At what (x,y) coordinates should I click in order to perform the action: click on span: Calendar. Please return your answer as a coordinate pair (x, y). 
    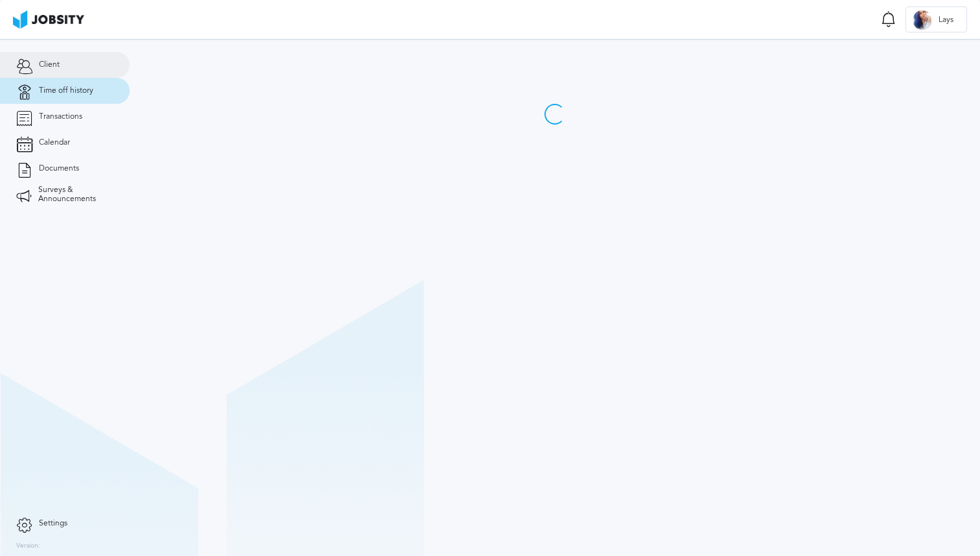
    Looking at the image, I should click on (54, 143).